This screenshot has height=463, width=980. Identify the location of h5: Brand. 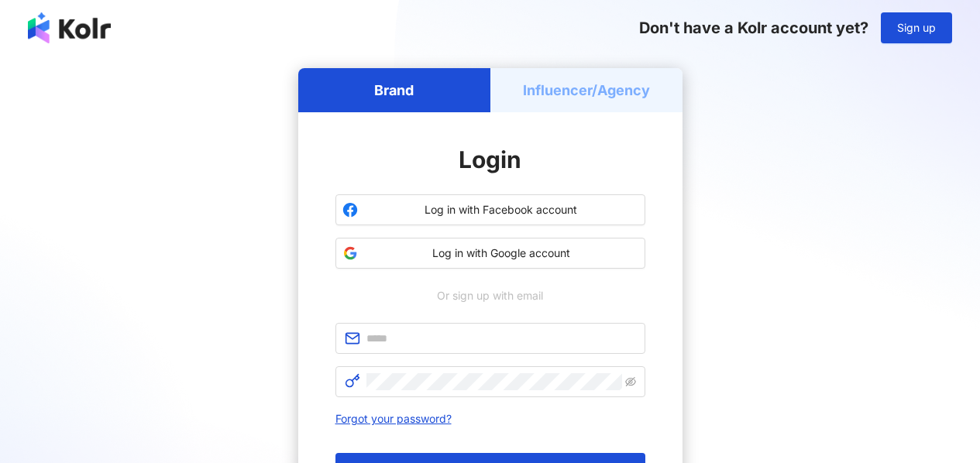
(394, 90).